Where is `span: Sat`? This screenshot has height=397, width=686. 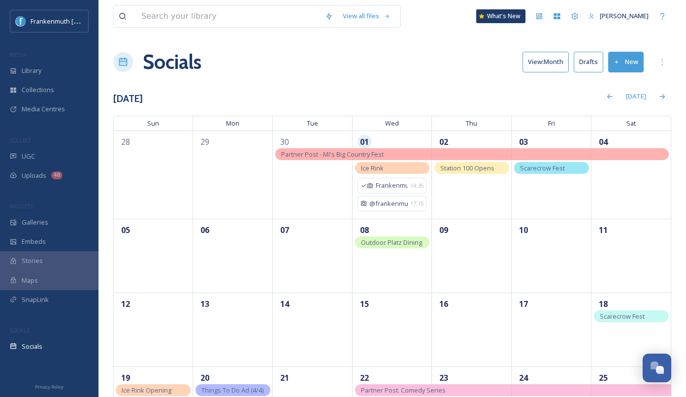 span: Sat is located at coordinates (631, 123).